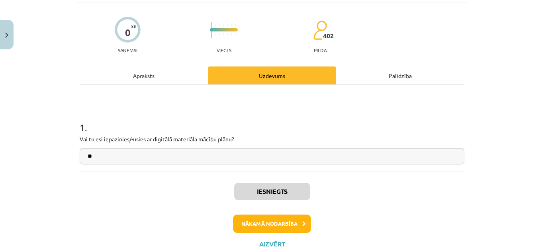 Image resolution: width=544 pixels, height=252 pixels. Describe the element at coordinates (400, 75) in the screenshot. I see `div: Palīdzība` at that location.